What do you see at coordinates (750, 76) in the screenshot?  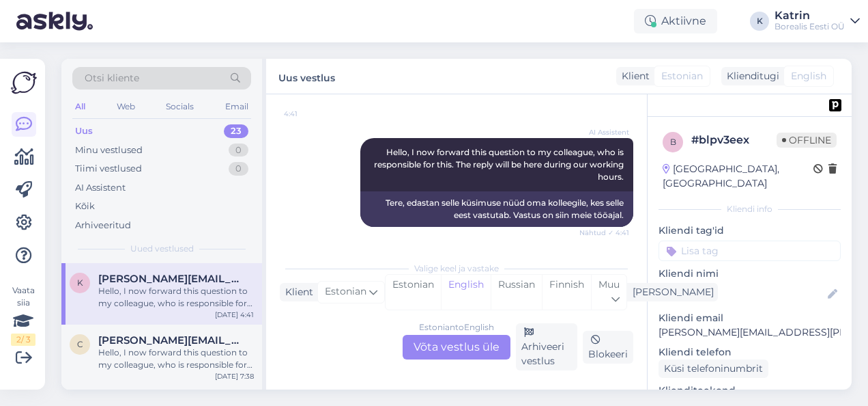 I see `div: Klienditugi` at bounding box center [750, 76].